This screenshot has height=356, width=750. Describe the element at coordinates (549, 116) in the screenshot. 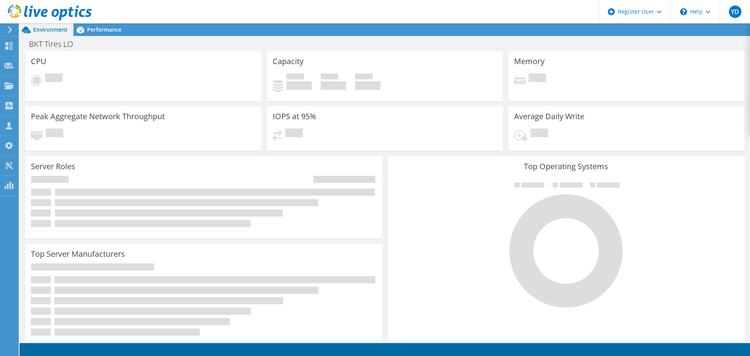

I see `h3: Average Daily Write` at that location.